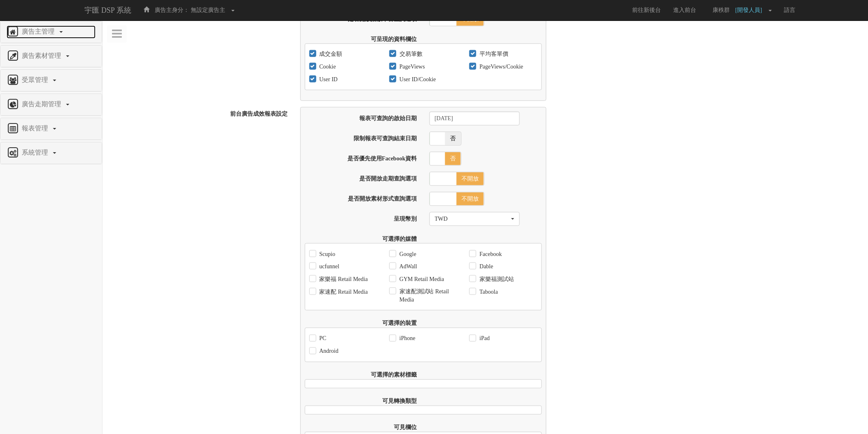  What do you see at coordinates (489, 254) in the screenshot?
I see `label: Facebook` at bounding box center [489, 254].